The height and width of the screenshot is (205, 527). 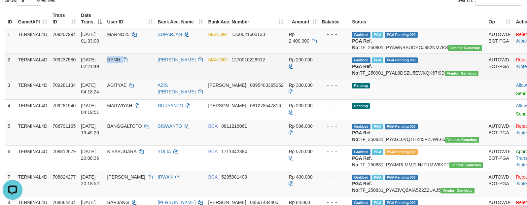 I want to click on span: Rp 300.000, so click(x=300, y=85).